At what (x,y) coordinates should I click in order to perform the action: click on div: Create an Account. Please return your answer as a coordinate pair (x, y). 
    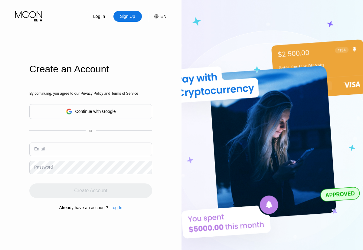
    Looking at the image, I should click on (91, 69).